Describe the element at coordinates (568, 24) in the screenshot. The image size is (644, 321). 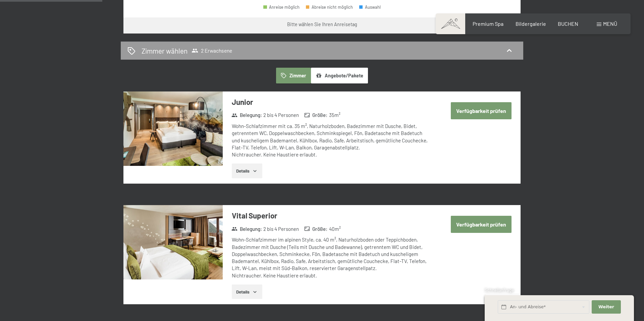
I see `span: BUCHEN` at that location.